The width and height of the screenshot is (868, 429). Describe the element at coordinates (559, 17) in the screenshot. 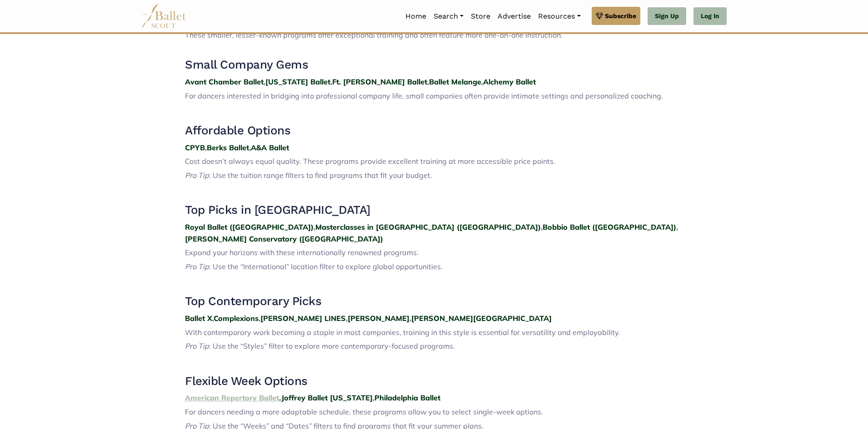

I see `a: Resources` at that location.